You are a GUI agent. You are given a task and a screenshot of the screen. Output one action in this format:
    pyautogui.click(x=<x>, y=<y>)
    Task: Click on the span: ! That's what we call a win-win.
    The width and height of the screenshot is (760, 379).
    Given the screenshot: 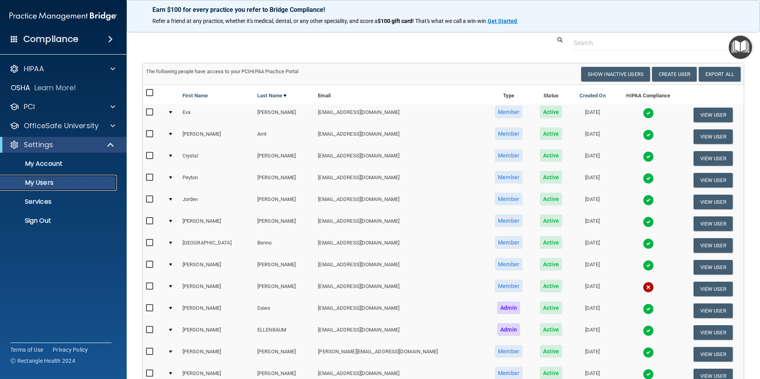 What is the action you would take?
    pyautogui.click(x=450, y=21)
    